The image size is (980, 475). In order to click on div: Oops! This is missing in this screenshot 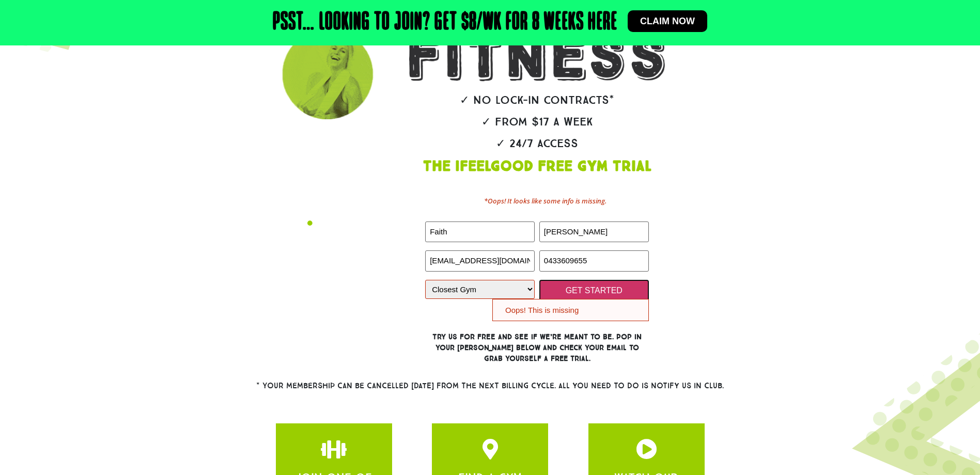, I will do `click(570, 310)`.